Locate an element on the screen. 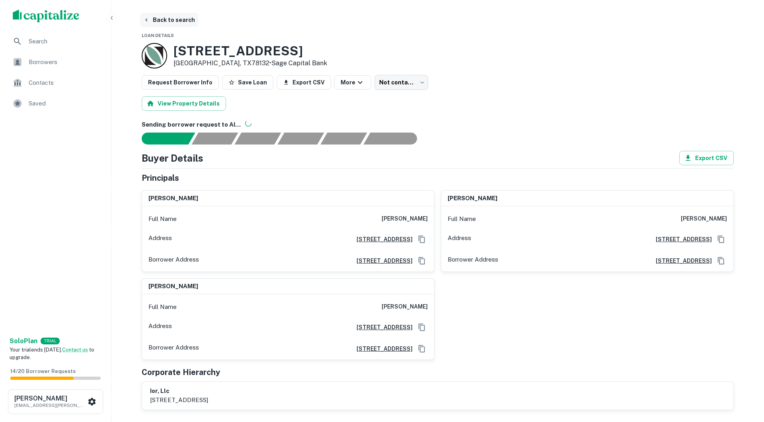  span: 14 / 20 Borrower Requests is located at coordinates (43, 371).